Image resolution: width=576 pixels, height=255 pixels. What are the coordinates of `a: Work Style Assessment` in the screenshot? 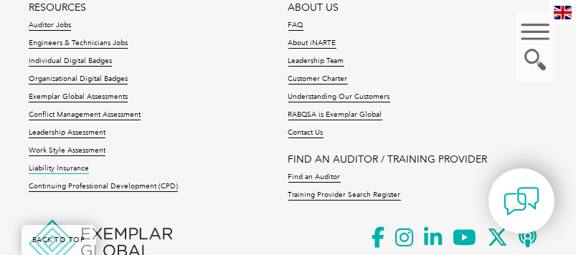 It's located at (67, 151).